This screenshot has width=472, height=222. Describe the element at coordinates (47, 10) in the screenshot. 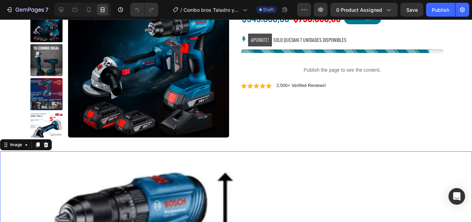

I see `p: 7` at that location.